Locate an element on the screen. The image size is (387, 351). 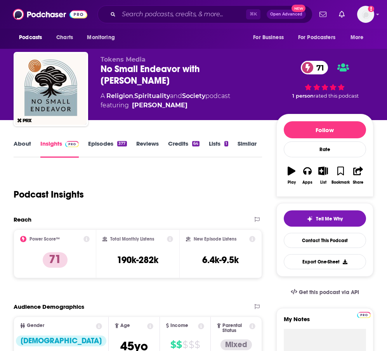
span: More is located at coordinates (357, 38).